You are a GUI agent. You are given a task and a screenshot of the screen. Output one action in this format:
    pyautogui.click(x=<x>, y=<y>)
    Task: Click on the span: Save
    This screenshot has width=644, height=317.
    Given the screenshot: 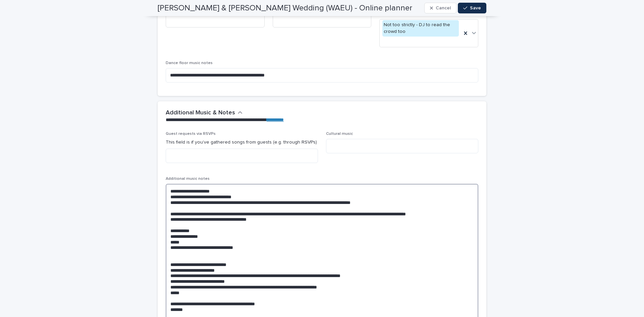 What is the action you would take?
    pyautogui.click(x=475, y=8)
    